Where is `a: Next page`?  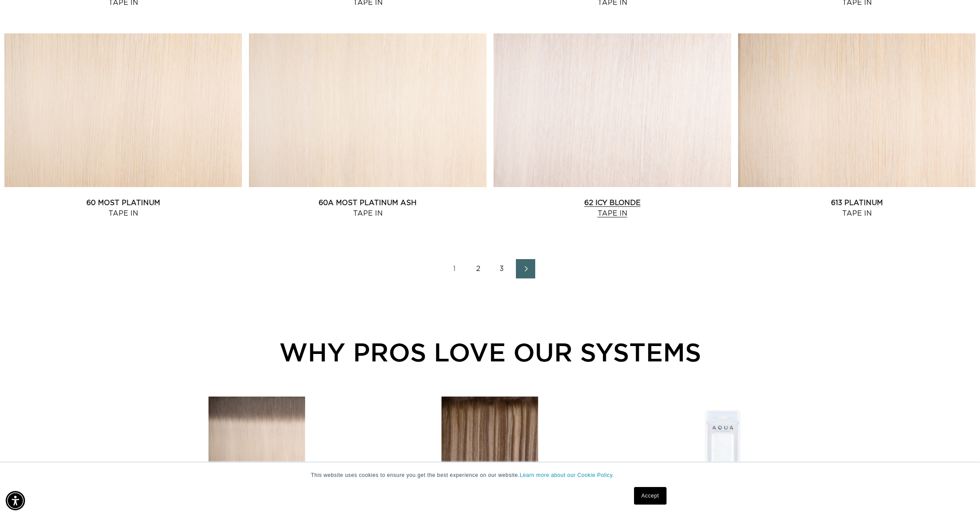
a: Next page is located at coordinates (526, 269).